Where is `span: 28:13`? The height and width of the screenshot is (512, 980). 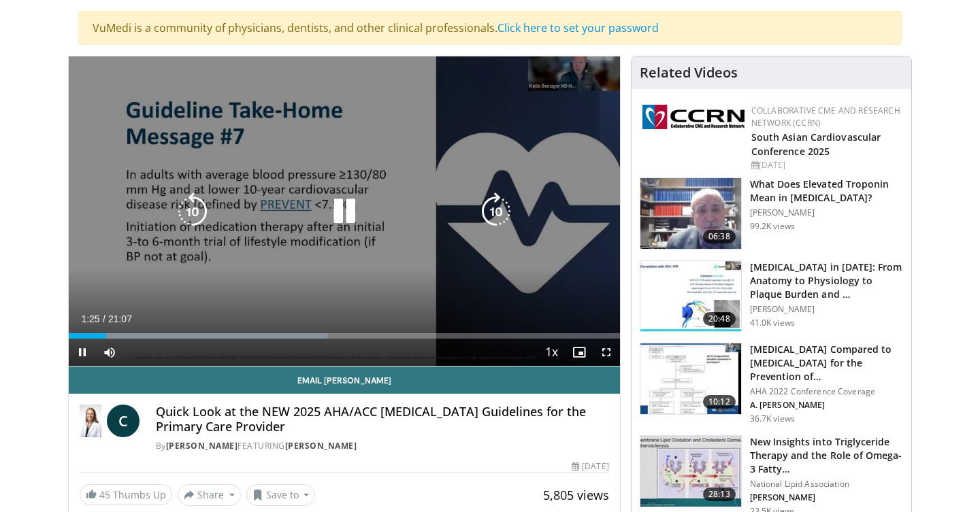
span: 28:13 is located at coordinates (720, 494).